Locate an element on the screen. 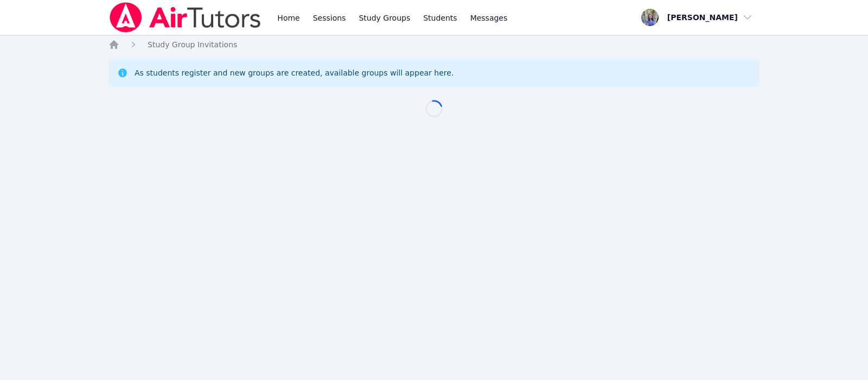  span: Study Group Invitations is located at coordinates (192, 45).